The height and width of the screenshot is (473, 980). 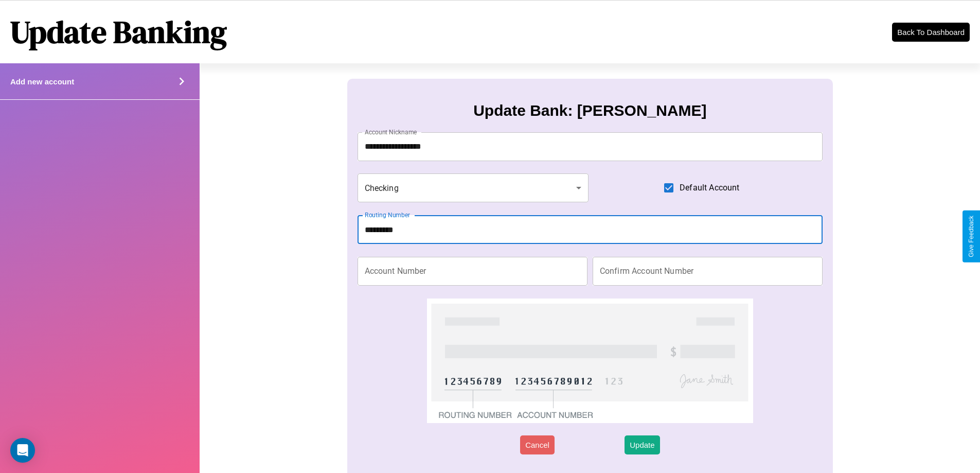 What do you see at coordinates (971, 236) in the screenshot?
I see `div: Give Feedback` at bounding box center [971, 236].